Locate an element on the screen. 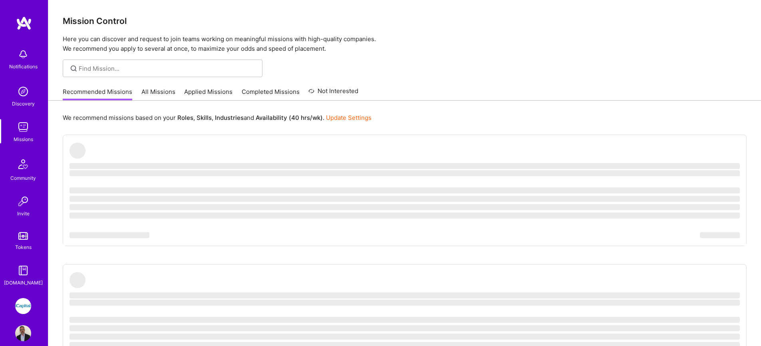  input: Find Mission... is located at coordinates (167, 68).